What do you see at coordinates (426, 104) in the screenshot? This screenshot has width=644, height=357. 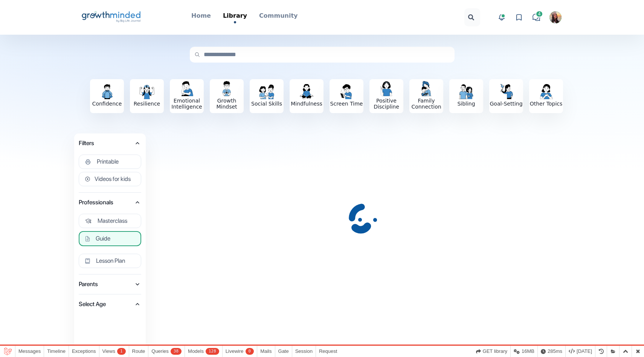 I see `h3: Family Connection` at bounding box center [426, 104].